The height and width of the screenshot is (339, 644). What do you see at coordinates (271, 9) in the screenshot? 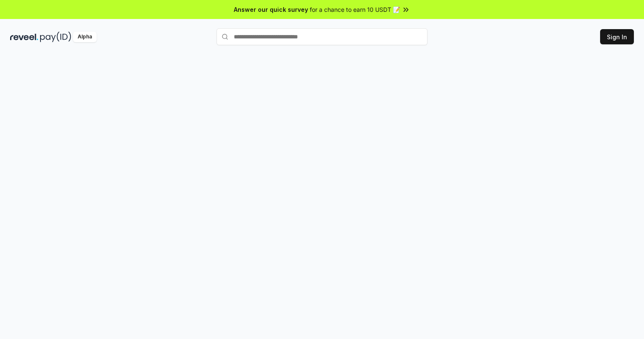
I see `span: Answer our quick survey` at bounding box center [271, 9].